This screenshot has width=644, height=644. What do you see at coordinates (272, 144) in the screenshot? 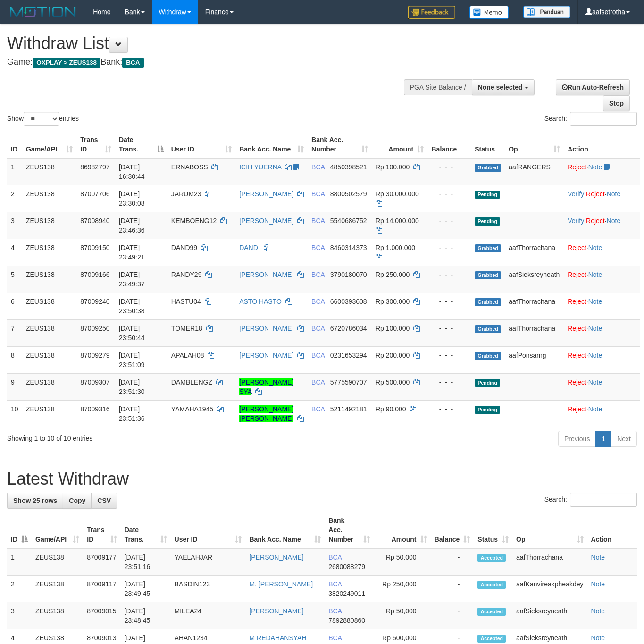
I see `th: Bank Acc. Name: activate to sort column ascending` at bounding box center [272, 144].